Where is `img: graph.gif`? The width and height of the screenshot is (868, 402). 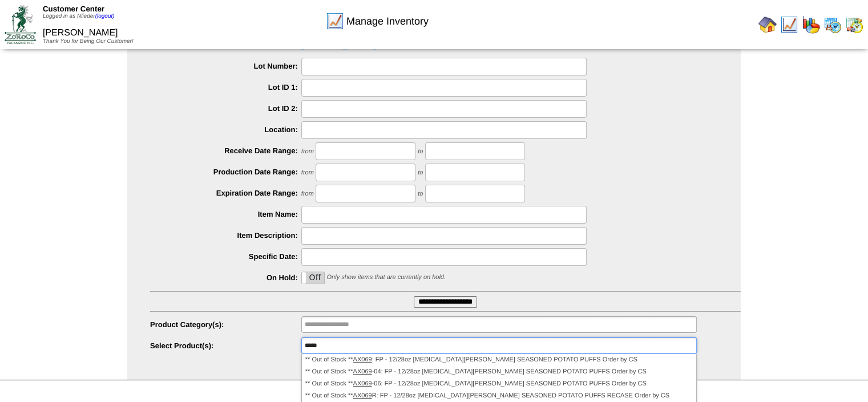 img: graph.gif is located at coordinates (811, 25).